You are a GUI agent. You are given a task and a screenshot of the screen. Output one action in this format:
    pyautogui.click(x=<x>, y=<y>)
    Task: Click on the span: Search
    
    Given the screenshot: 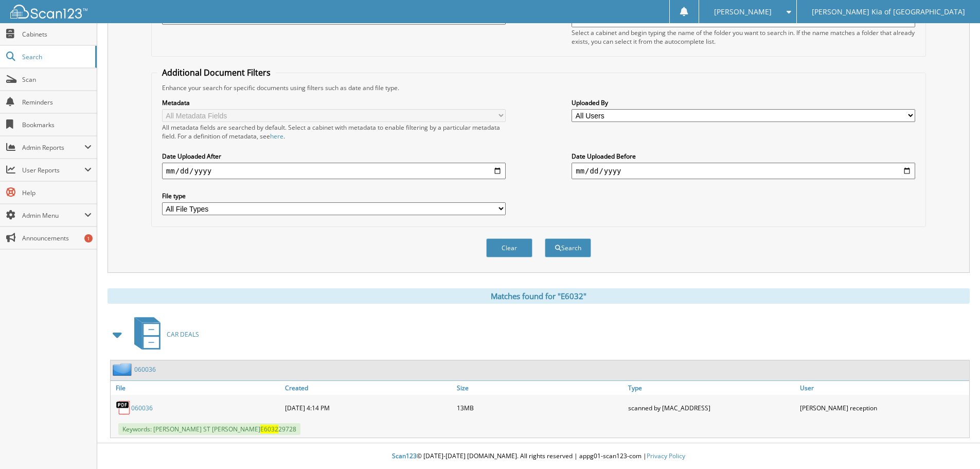 What is the action you would take?
    pyautogui.click(x=56, y=57)
    